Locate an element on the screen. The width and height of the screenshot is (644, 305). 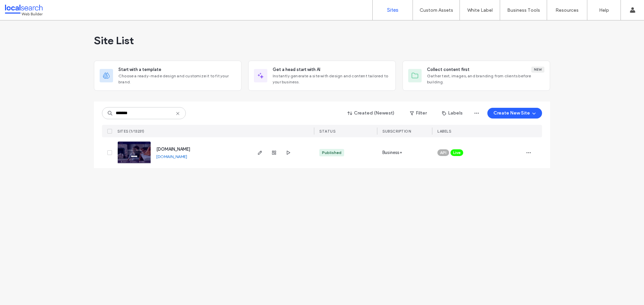
span: Collect content first is located at coordinates (448, 69).